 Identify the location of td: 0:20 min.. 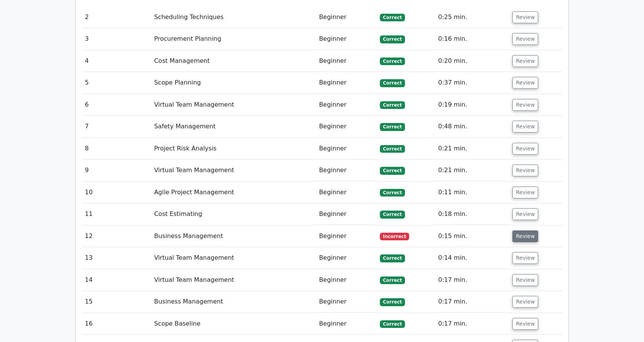
(472, 61).